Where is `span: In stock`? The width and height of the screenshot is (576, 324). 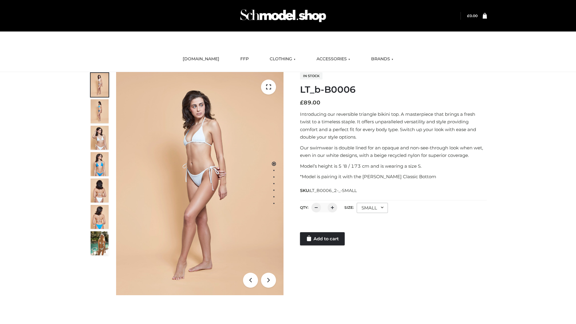 span: In stock is located at coordinates (311, 76).